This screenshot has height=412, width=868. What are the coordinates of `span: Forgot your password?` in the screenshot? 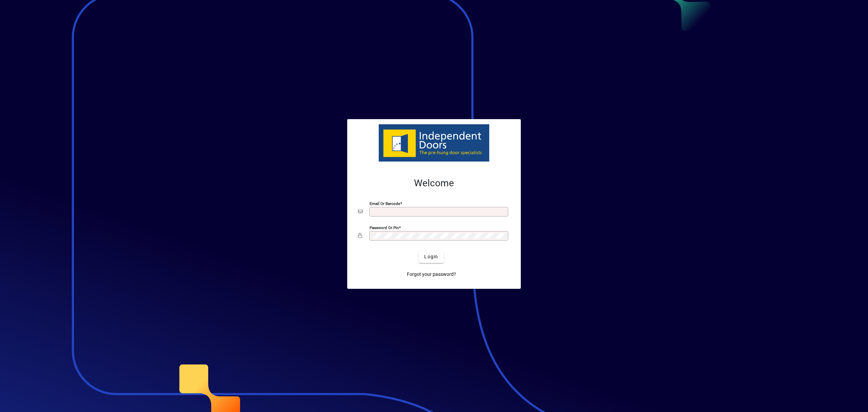 It's located at (431, 274).